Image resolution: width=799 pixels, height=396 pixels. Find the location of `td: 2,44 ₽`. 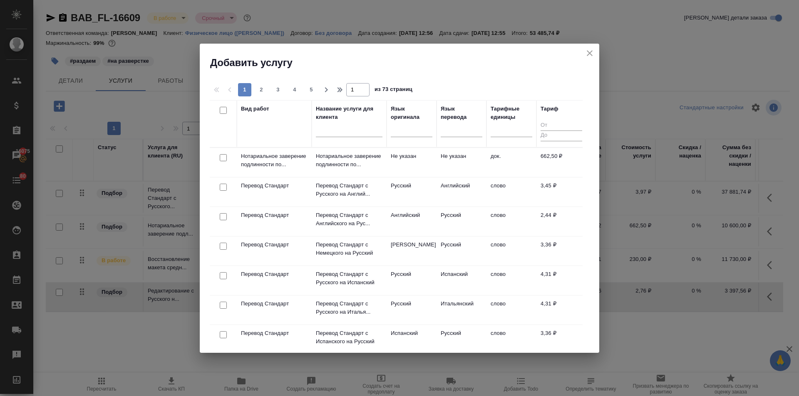

td: 2,44 ₽ is located at coordinates (561, 222).